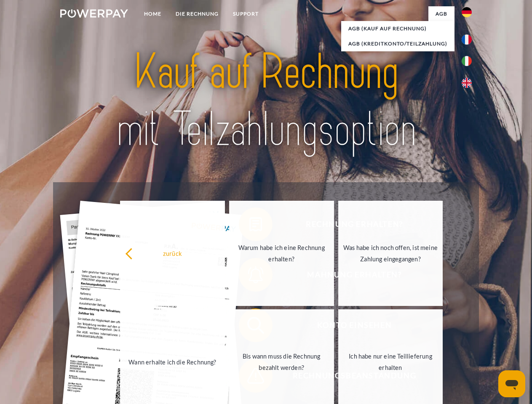  I want to click on div: Ich habe nur eine Teillieferung erhalten, so click(391, 362).